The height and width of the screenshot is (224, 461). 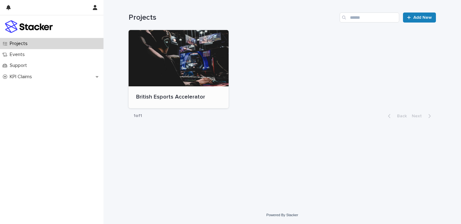 What do you see at coordinates (396, 116) in the screenshot?
I see `button: Back` at bounding box center [396, 116].